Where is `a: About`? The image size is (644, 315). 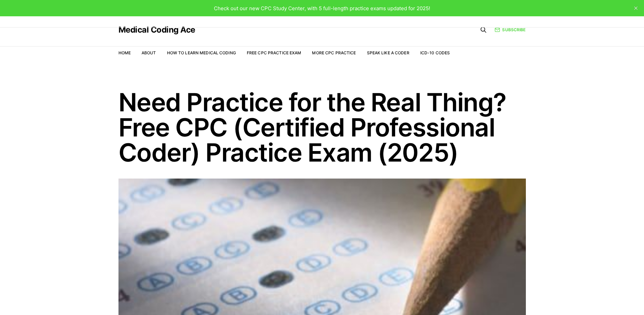 a: About is located at coordinates (149, 53).